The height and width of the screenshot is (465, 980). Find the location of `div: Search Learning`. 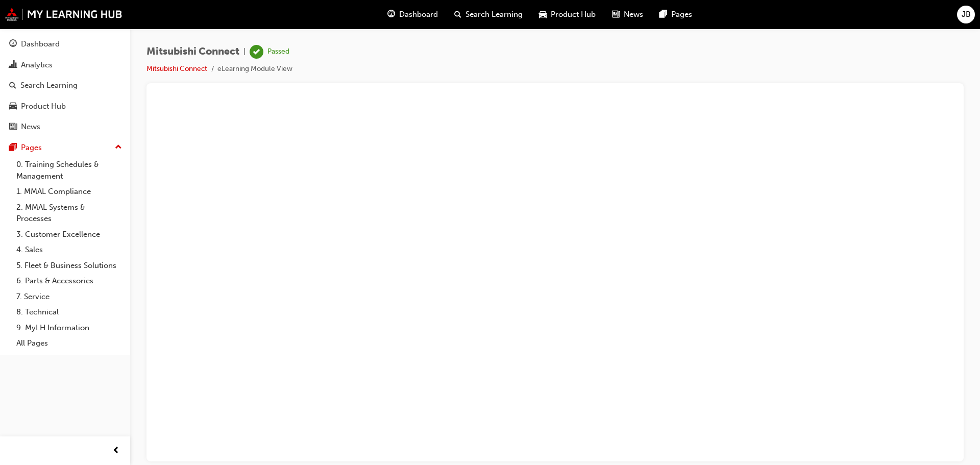

div: Search Learning is located at coordinates (49, 85).